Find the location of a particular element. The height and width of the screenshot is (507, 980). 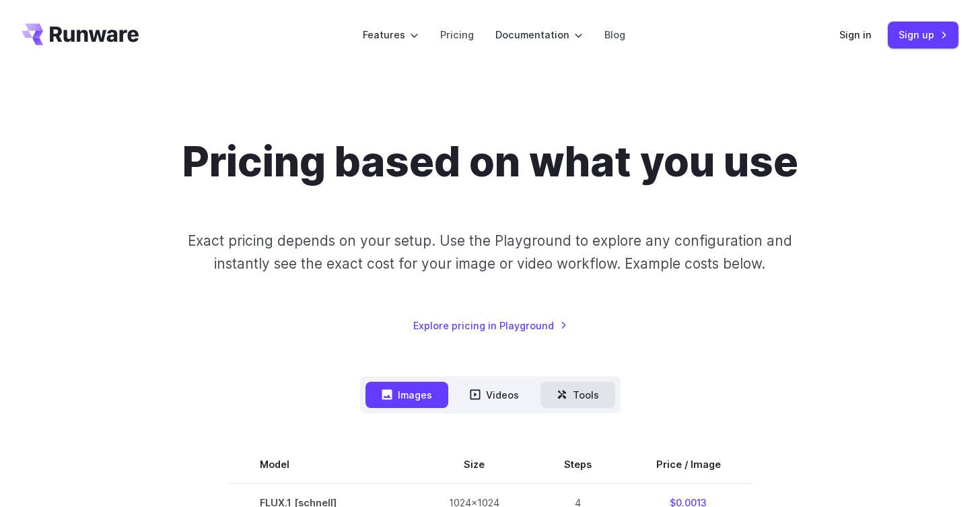

label: Features is located at coordinates (390, 34).